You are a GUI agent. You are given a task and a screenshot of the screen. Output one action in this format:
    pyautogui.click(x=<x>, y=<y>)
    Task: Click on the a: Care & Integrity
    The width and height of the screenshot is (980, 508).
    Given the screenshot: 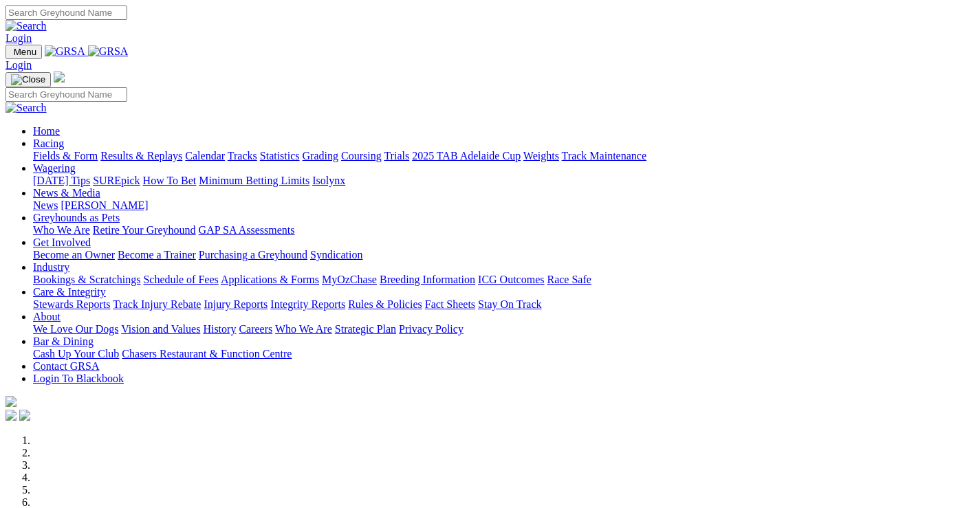 What is the action you would take?
    pyautogui.click(x=70, y=291)
    